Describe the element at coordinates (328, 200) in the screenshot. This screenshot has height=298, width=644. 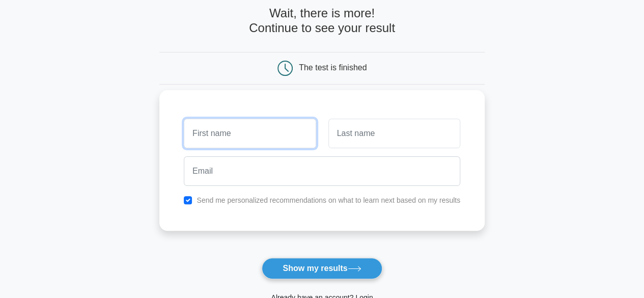
I see `label: Send me personalized recommendations on what to learn next based on my results` at that location.